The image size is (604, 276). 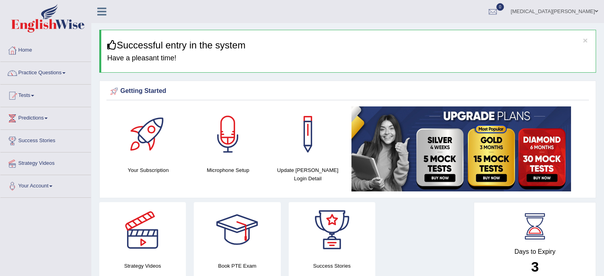 I want to click on span: 0, so click(x=500, y=7).